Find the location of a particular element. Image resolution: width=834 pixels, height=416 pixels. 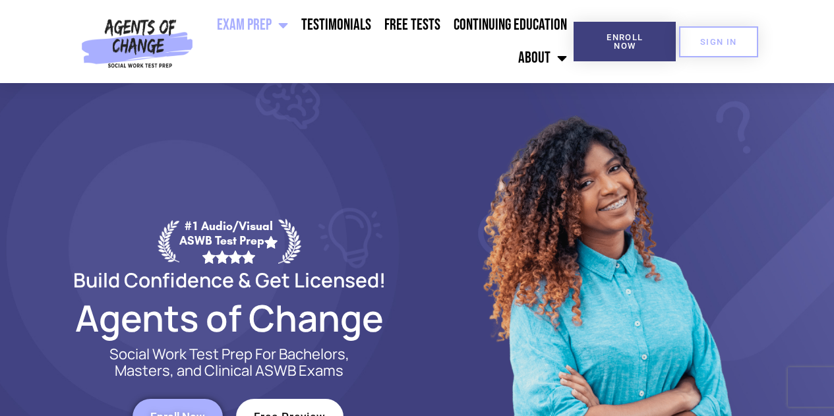

span: Enroll Now is located at coordinates (624, 42).